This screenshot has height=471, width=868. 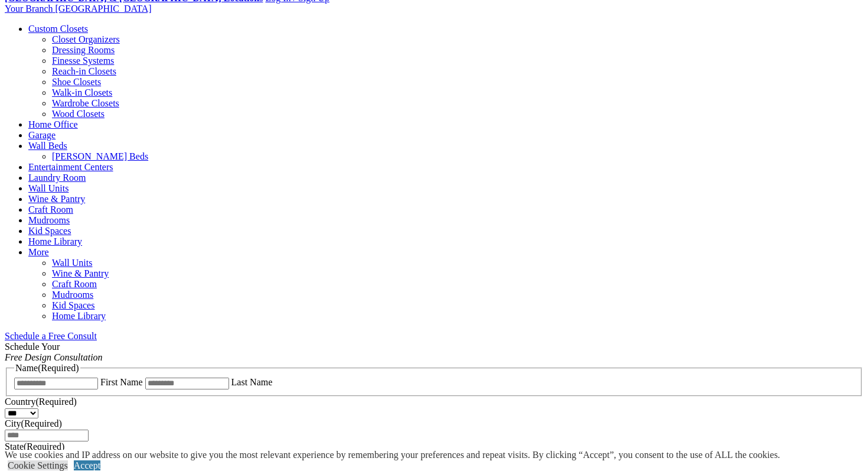 What do you see at coordinates (76, 81) in the screenshot?
I see `a: Shoe Closets` at bounding box center [76, 81].